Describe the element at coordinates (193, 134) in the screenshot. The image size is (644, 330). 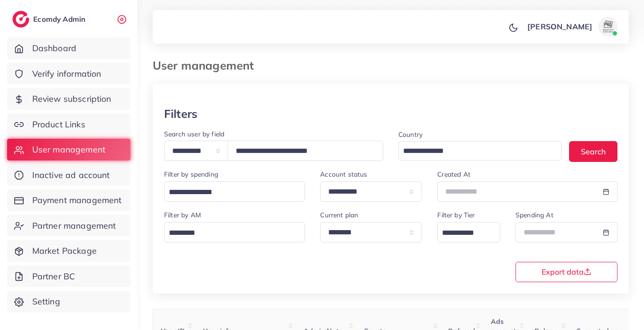
I see `label: Search user by field` at that location.